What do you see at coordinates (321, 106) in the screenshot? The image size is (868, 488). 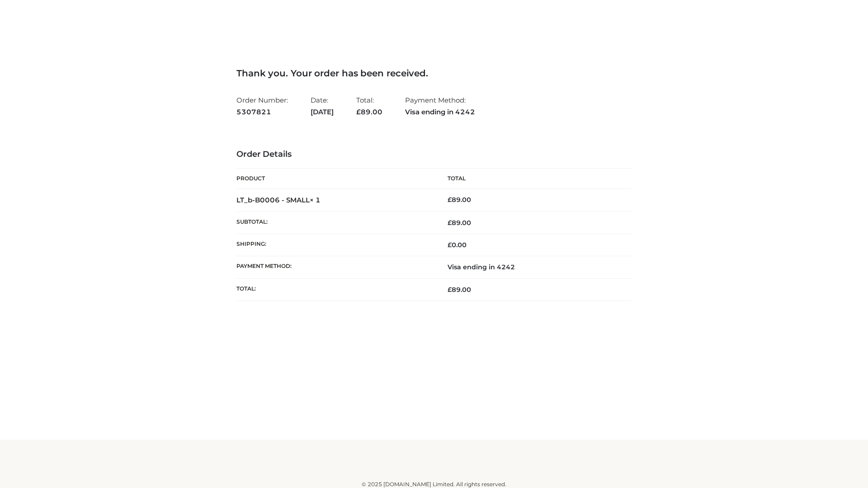 I see `li: Date:` at bounding box center [321, 106].